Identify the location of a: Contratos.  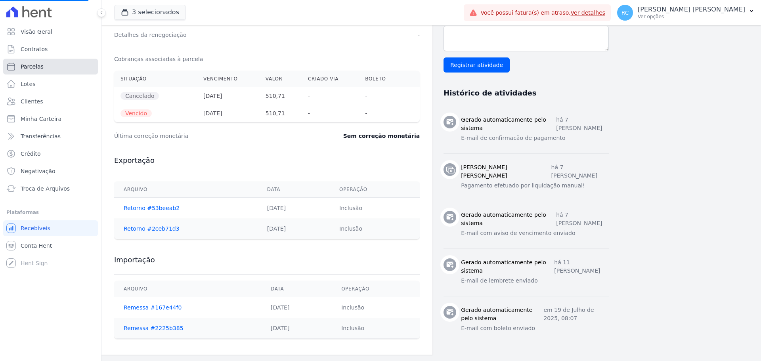
(50, 49).